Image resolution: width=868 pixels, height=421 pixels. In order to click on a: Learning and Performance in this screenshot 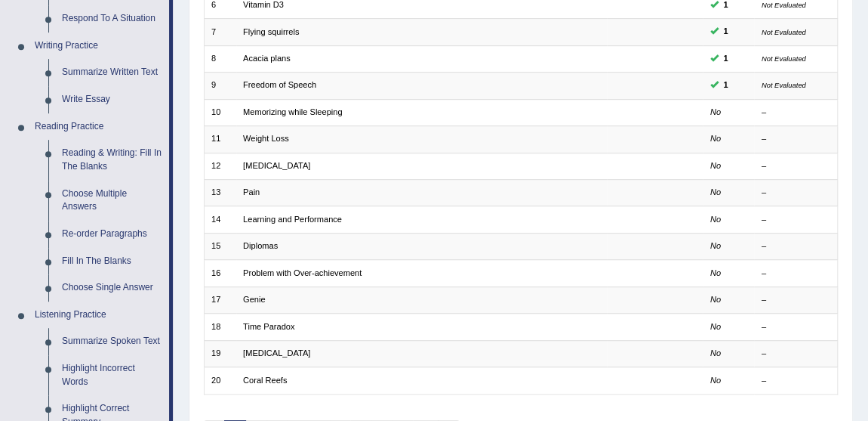, I will do `click(292, 219)`.